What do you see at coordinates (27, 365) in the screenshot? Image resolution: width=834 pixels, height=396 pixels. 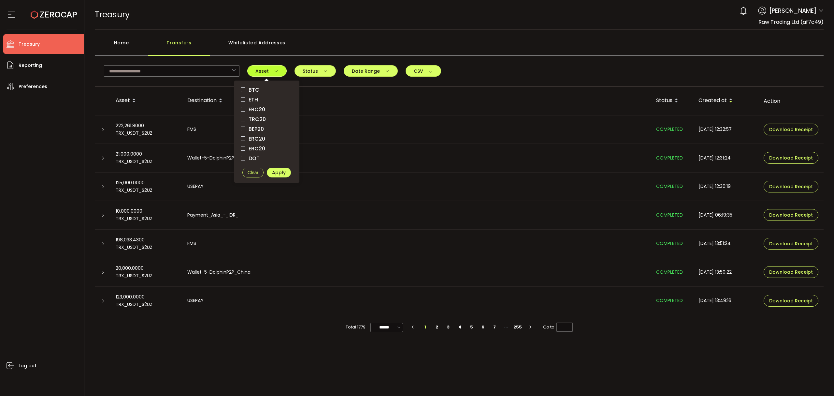 I see `span: Log out` at bounding box center [27, 365].